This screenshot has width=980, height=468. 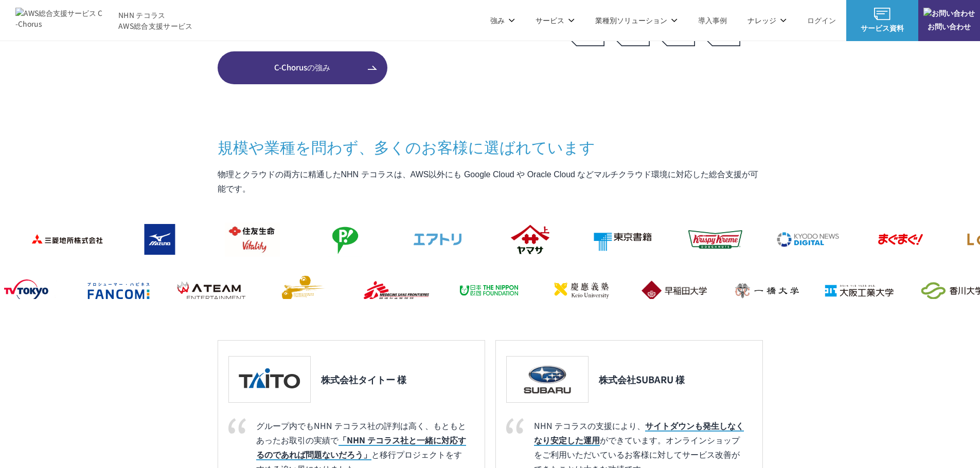 What do you see at coordinates (882, 14) in the screenshot?
I see `img: AWS総合支援サービス C-Chorus サービス資料` at bounding box center [882, 14].